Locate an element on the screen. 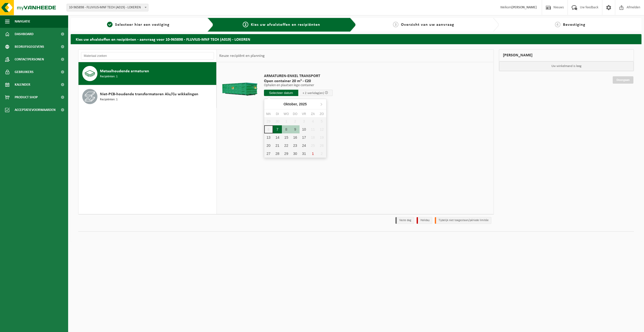 This screenshot has height=332, width=644. div: Oktober, is located at coordinates (295, 104).